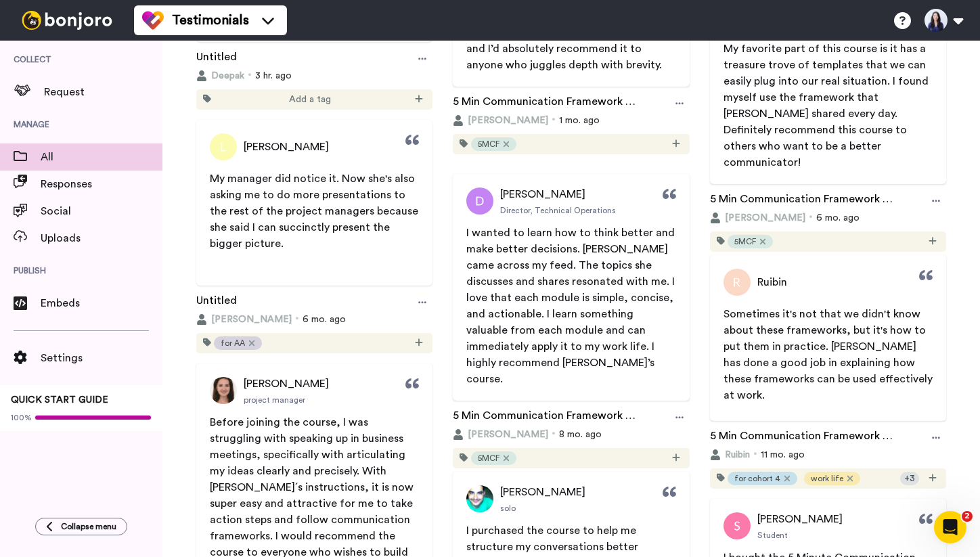 The image size is (980, 557). I want to click on span: 2, so click(967, 516).